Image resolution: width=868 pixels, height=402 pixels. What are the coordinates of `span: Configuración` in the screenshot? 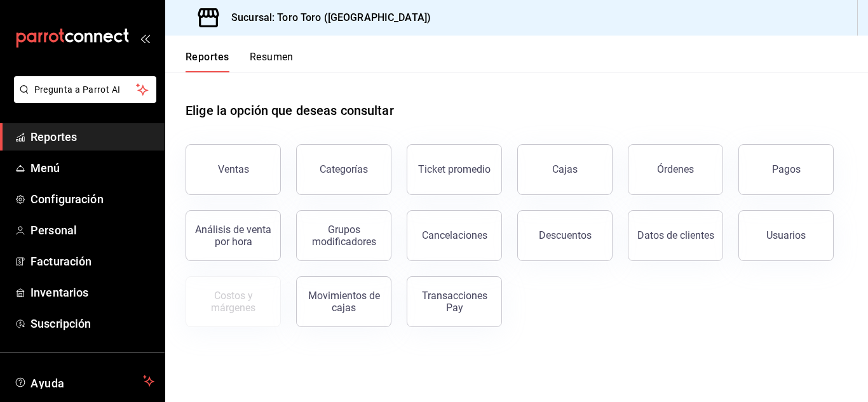 It's located at (92, 199).